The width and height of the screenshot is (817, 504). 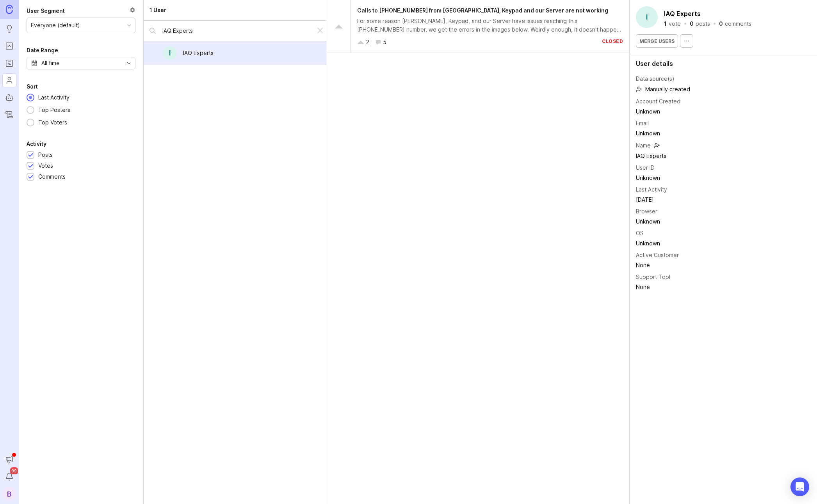 I want to click on div: User details, so click(x=724, y=64).